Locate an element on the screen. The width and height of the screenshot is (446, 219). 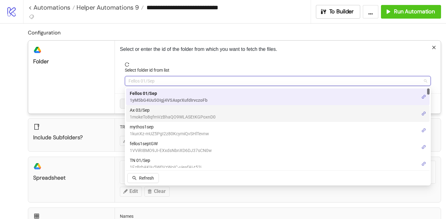
button: To Builder is located at coordinates (338, 12).